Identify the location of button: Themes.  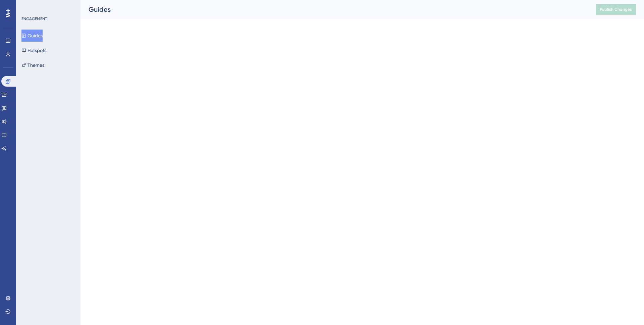
(33, 65).